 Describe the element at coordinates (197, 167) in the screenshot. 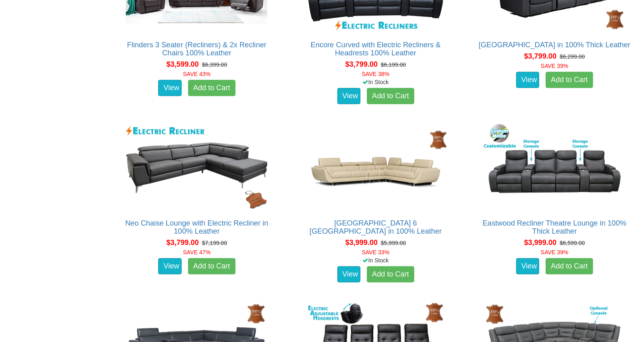

I see `img: Neo Chaise Lounge with Electric Recliner in 100% Leather` at that location.